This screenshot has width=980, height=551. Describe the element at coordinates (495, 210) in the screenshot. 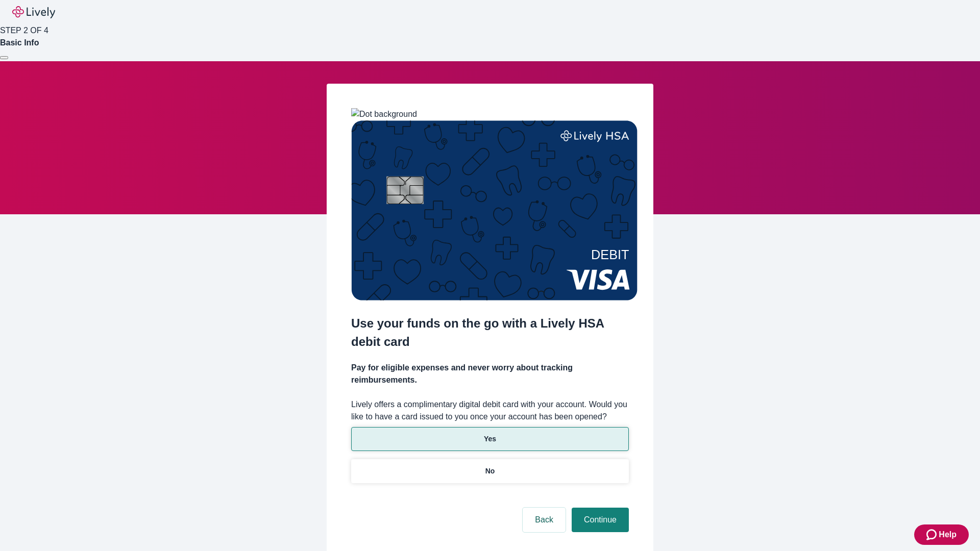

I see `img: Debit card` at that location.